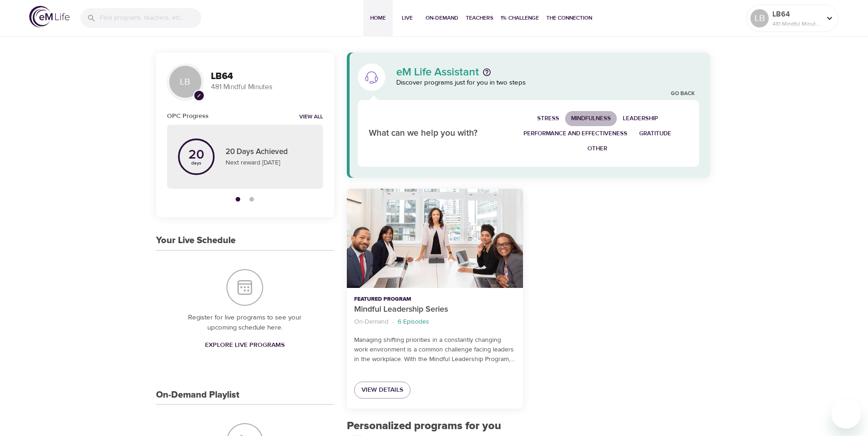  Describe the element at coordinates (371, 322) in the screenshot. I see `p: On-Demand` at that location.